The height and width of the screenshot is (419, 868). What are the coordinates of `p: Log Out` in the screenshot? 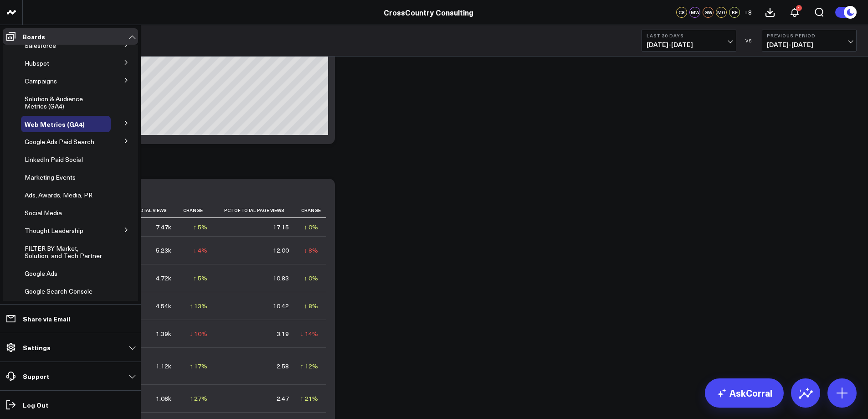 It's located at (36, 405).